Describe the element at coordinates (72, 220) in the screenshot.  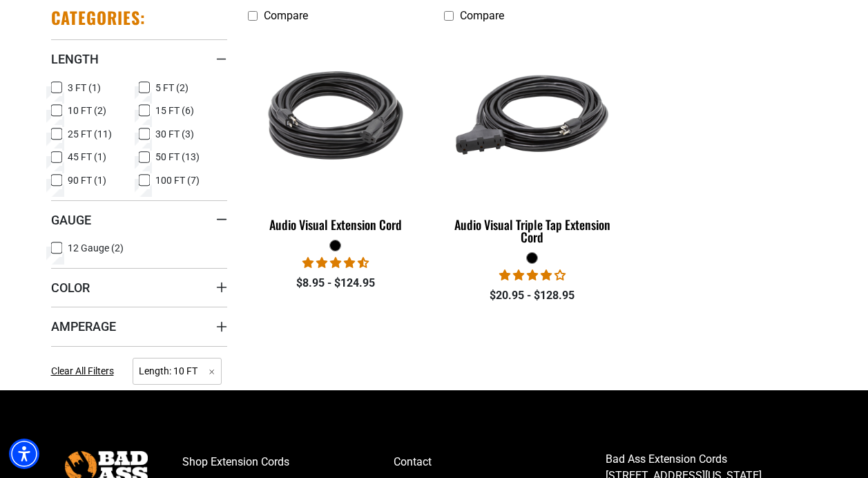
I see `span: Gauge` at that location.